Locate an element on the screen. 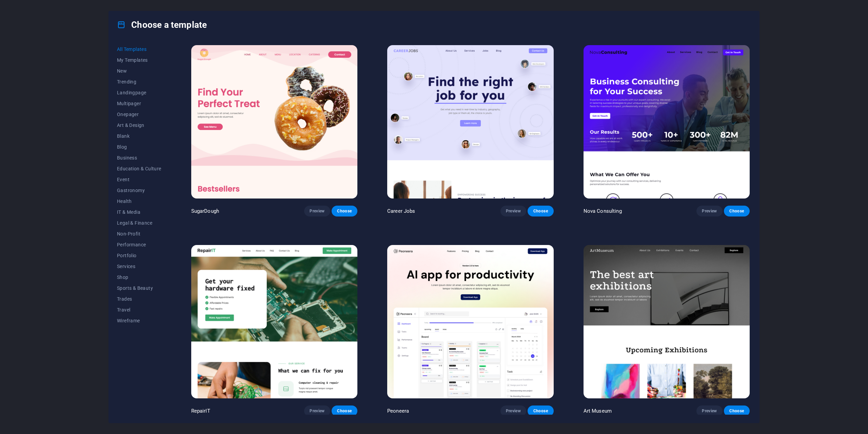 The width and height of the screenshot is (868, 434). button: Shop is located at coordinates (139, 277).